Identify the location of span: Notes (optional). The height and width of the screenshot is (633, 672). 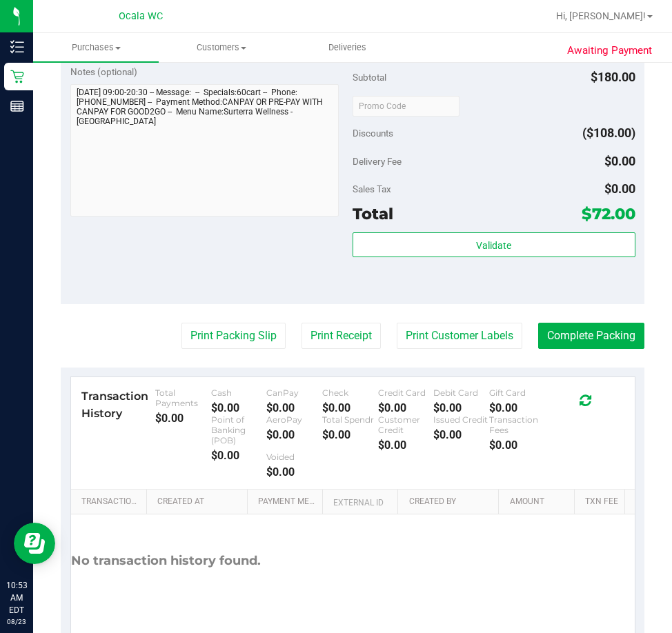
(103, 72).